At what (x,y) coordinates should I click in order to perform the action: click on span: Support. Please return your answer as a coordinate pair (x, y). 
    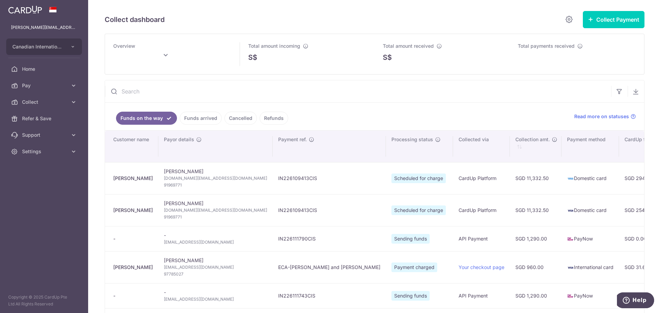
    Looking at the image, I should click on (45, 135).